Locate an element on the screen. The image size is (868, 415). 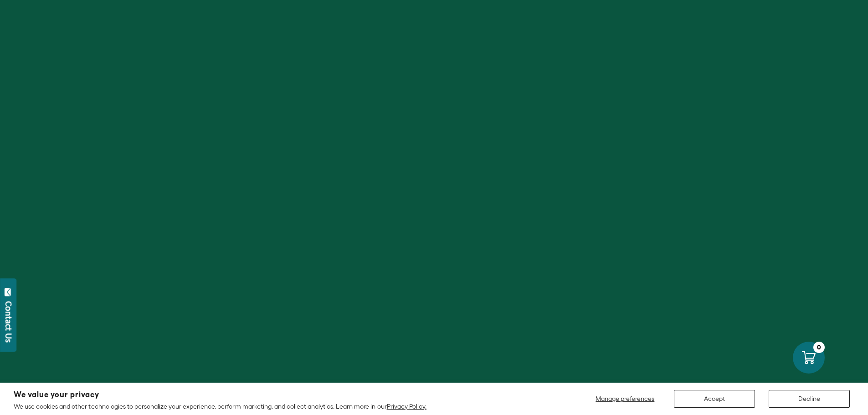
p: We use cookies and other technologies to personalize your experience, perform marketing, and coll... is located at coordinates (220, 407).